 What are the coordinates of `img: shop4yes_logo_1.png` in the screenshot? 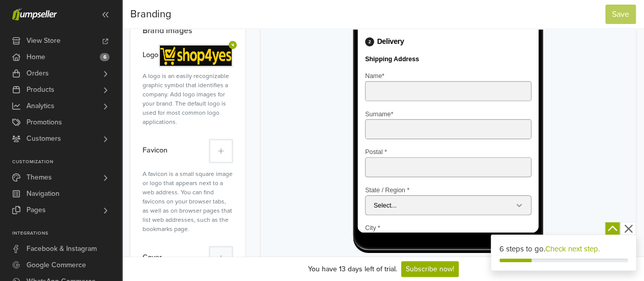 It's located at (196, 56).